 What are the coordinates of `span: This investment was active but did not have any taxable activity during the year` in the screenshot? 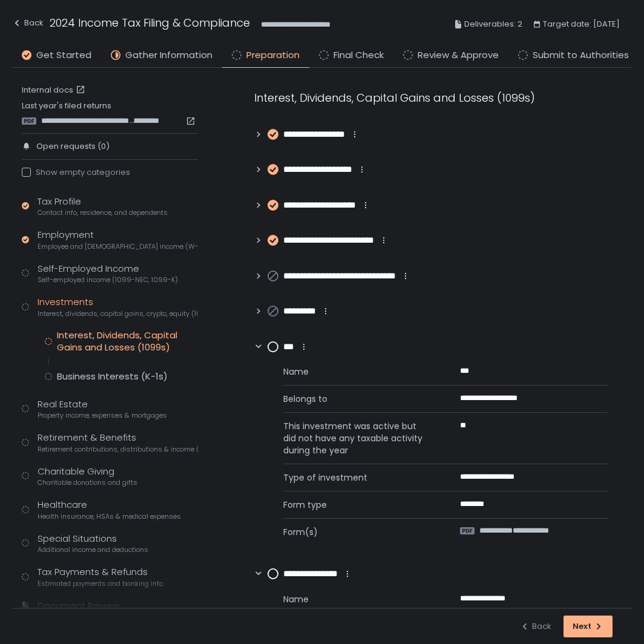 It's located at (357, 438).